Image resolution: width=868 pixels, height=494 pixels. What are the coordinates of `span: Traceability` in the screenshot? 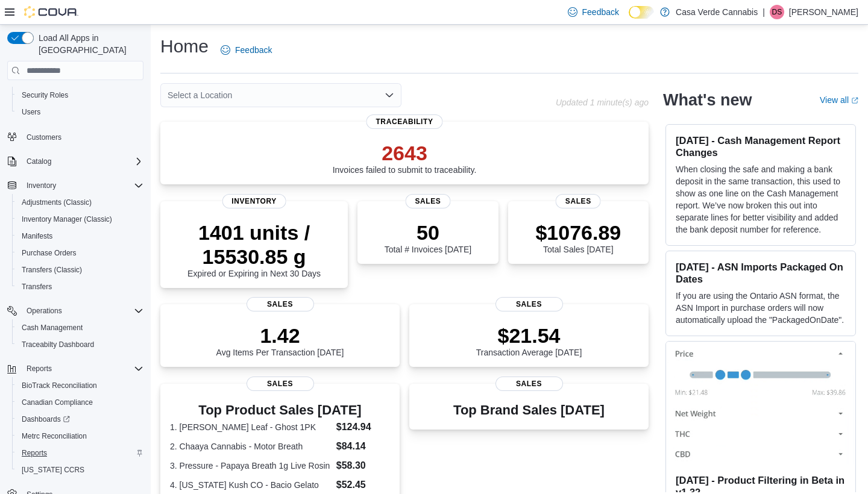 It's located at (404, 122).